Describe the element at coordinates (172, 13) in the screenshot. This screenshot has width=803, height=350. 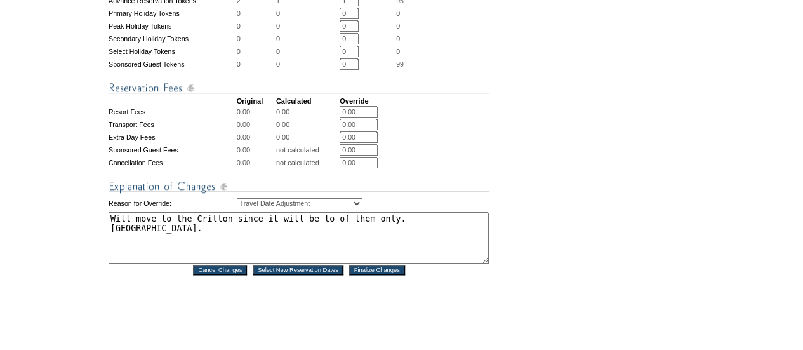
I see `td: Primary Holiday Tokens` at that location.